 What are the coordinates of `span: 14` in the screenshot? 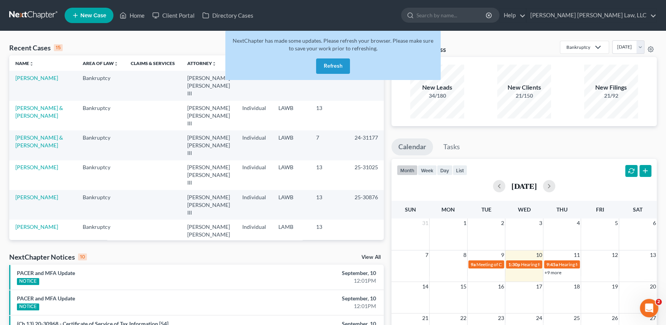 It's located at (425, 286).